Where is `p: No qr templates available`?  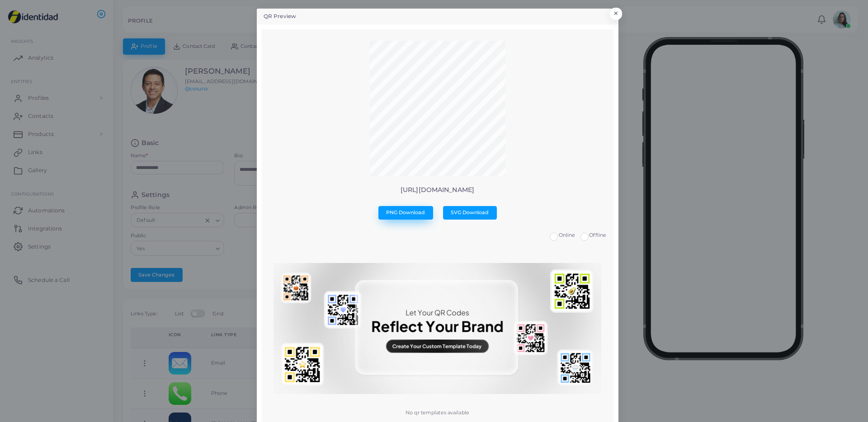
p: No qr templates available is located at coordinates (437, 413).